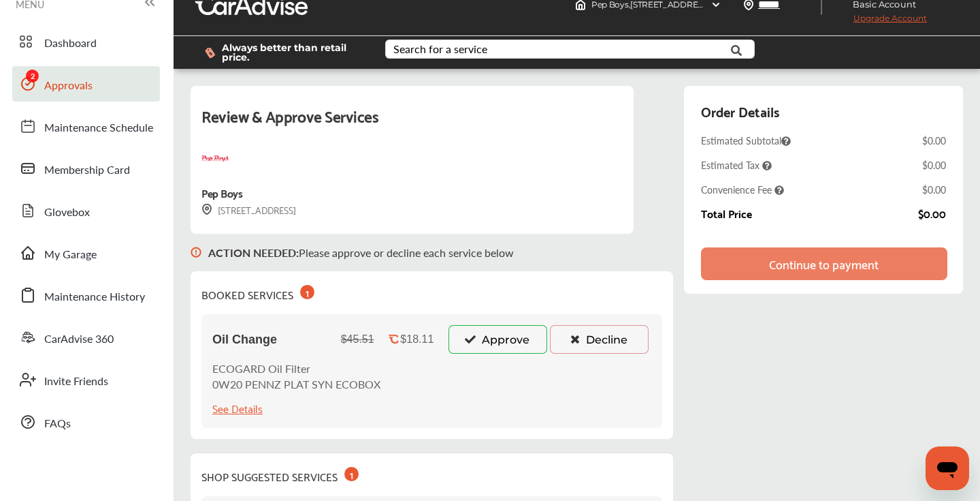  Describe the element at coordinates (222, 192) in the screenshot. I see `div: Pep Boys` at that location.